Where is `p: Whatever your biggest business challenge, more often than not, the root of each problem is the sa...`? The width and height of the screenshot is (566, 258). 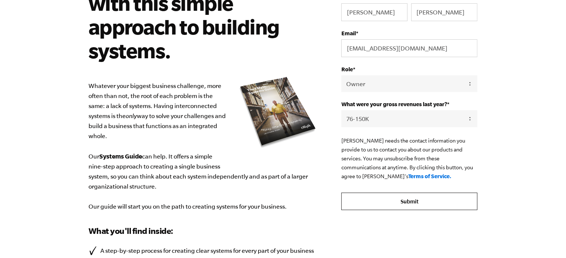 p: Whatever your biggest business challenge, more often than not, the root of each problem is the sa... is located at coordinates (204, 146).